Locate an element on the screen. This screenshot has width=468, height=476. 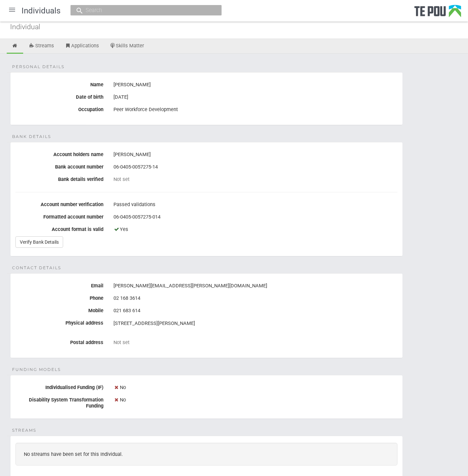
div: Yes is located at coordinates (255, 230).